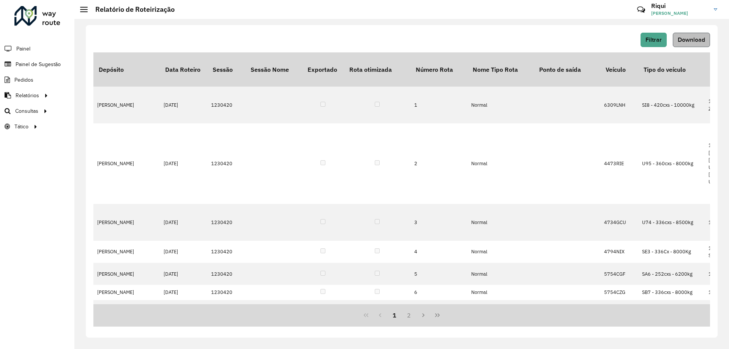  I want to click on button: Download, so click(692, 40).